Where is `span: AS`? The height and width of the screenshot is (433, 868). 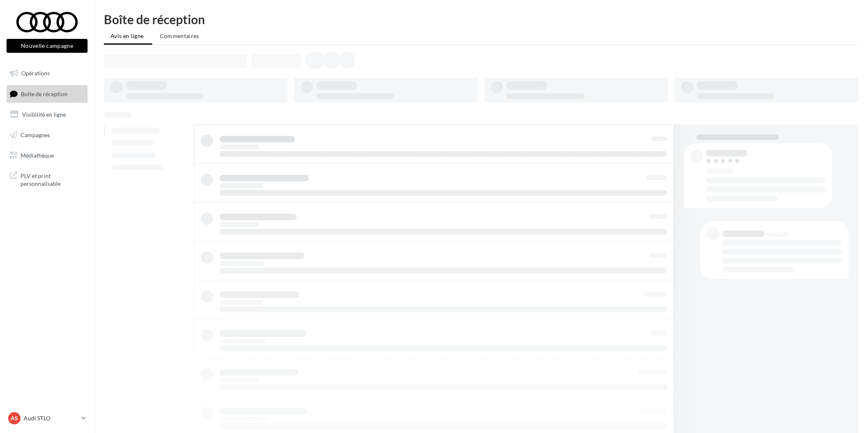 span: AS is located at coordinates (14, 418).